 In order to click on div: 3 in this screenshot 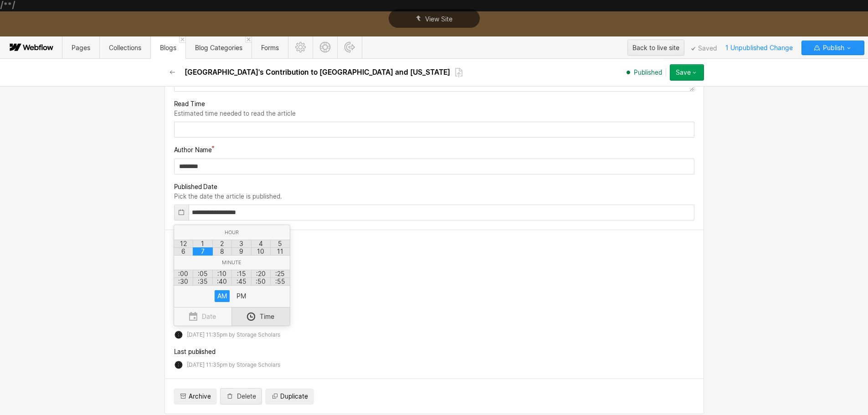, I will do `click(242, 244)`.